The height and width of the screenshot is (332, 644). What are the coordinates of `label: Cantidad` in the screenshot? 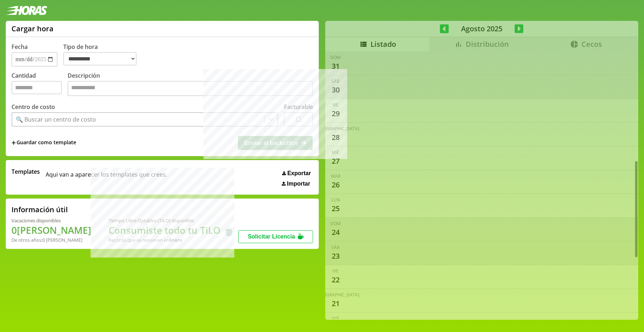 It's located at (40, 85).